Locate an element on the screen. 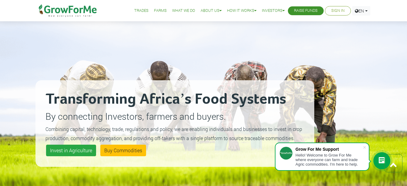 The image size is (407, 186). a: Invest in Agriculture is located at coordinates (71, 150).